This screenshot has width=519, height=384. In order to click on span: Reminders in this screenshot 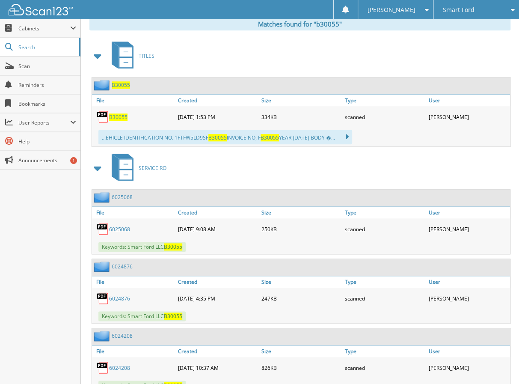, I will do `click(47, 85)`.